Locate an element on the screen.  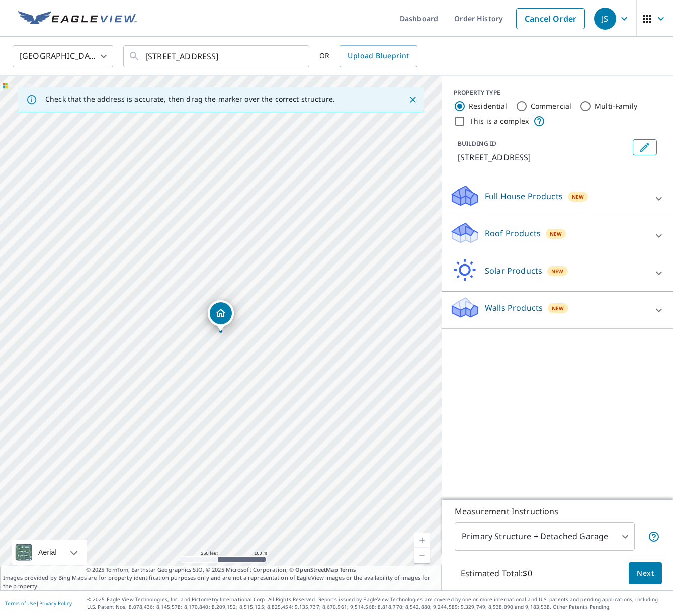
div: Dropped pin, building 1, Residential property, 5501 Avenue F Austin, TX 78751 is located at coordinates (220, 316).